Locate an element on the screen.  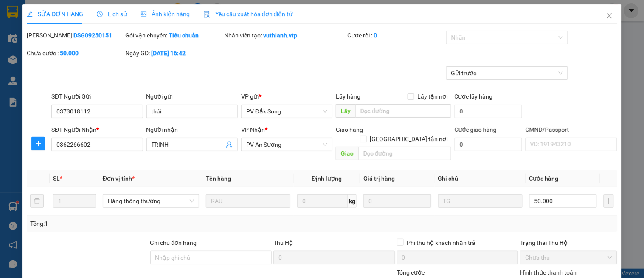
label: Cước giao hàng is located at coordinates (475, 130).